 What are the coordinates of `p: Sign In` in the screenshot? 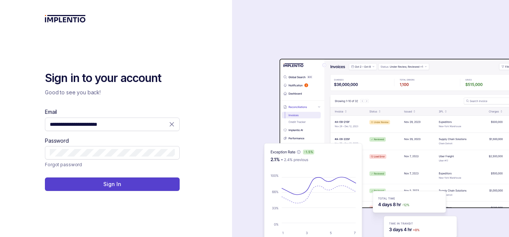 It's located at (112, 184).